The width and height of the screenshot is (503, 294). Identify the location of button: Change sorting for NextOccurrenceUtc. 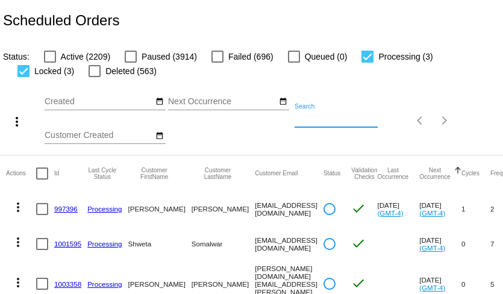
(435, 174).